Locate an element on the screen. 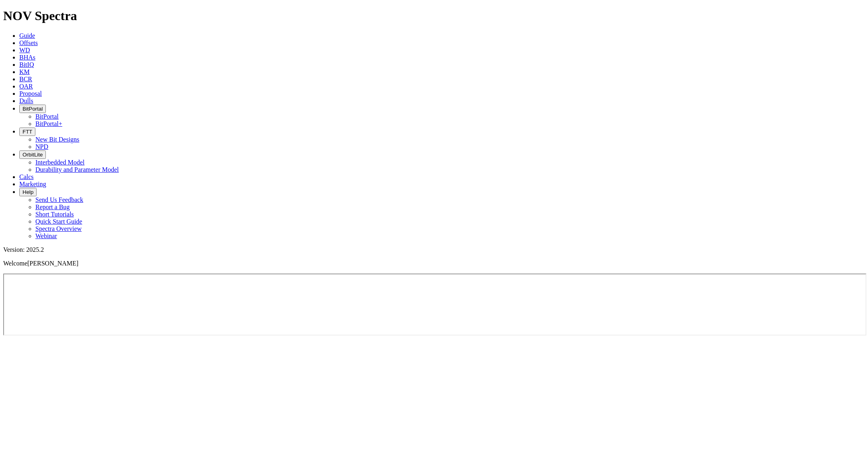 The image size is (868, 465). a: New Bit Designs is located at coordinates (57, 139).